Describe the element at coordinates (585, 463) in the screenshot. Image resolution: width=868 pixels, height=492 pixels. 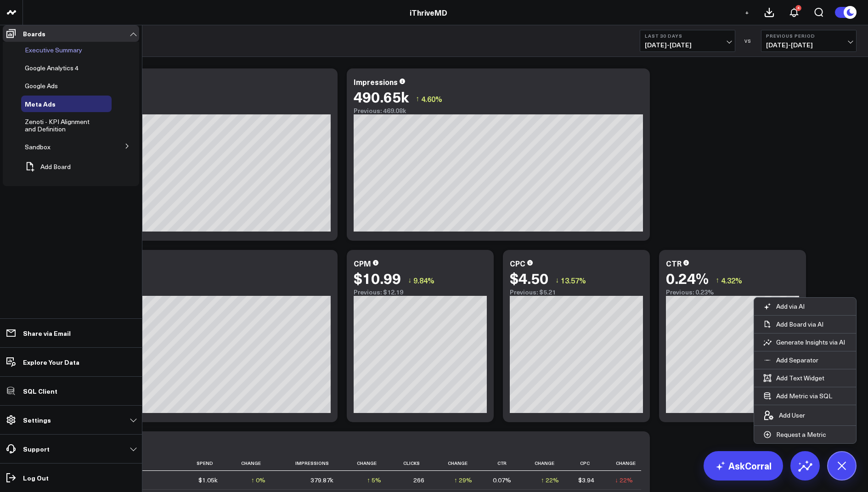
I see `th: Cpc` at that location.